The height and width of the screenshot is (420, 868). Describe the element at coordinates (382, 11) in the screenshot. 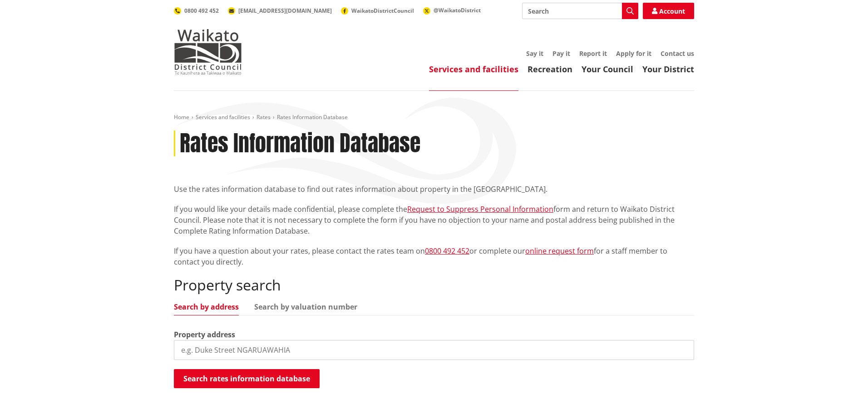

I see `span: WaikatoDistrictCouncil` at that location.